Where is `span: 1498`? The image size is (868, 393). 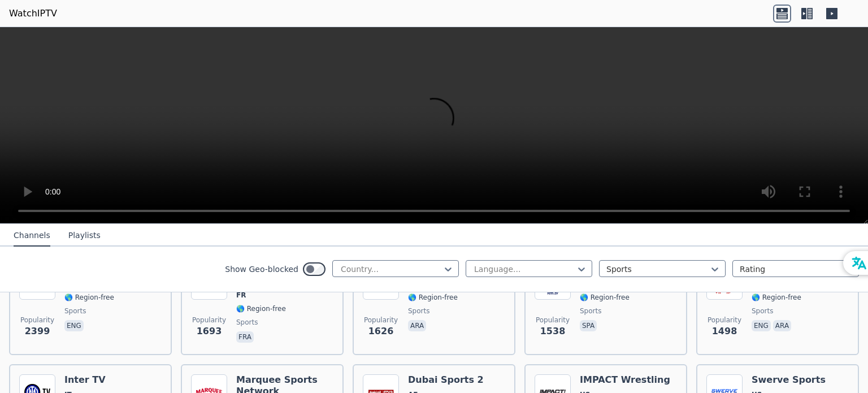 span: 1498 is located at coordinates (725, 331).